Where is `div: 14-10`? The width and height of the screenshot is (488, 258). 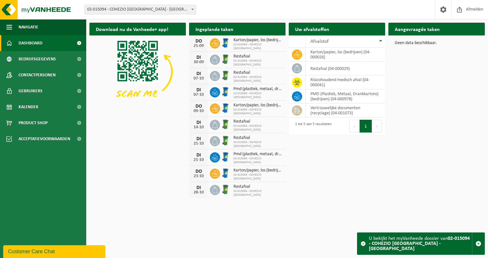
div: 14-10 is located at coordinates (199, 127).